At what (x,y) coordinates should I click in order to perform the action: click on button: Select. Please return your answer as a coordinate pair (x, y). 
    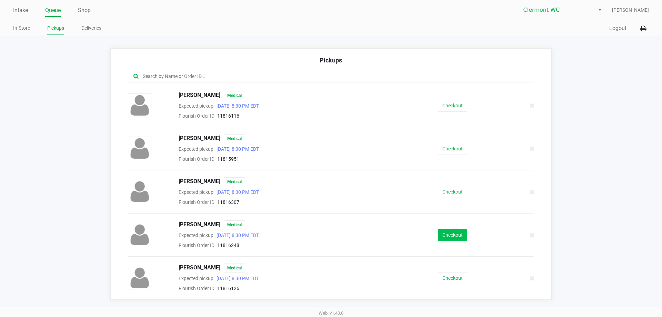
    Looking at the image, I should click on (599, 10).